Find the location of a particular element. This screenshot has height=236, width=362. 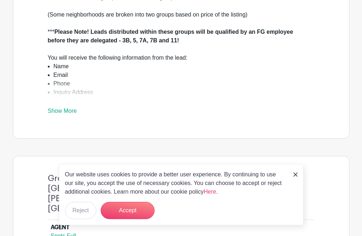

a: Here is located at coordinates (210, 192).